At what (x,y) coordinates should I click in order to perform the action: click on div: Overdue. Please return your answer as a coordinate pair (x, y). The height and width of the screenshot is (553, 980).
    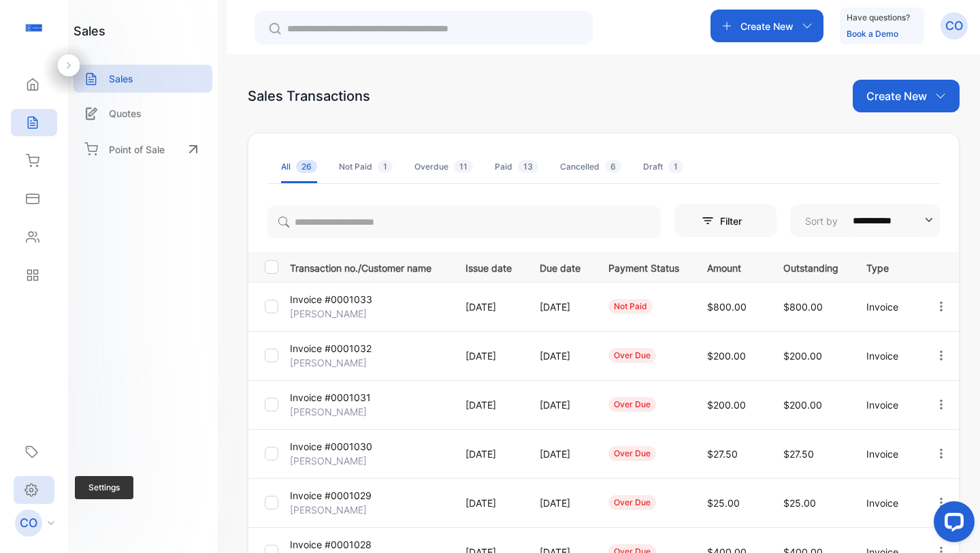
    Looking at the image, I should click on (444, 167).